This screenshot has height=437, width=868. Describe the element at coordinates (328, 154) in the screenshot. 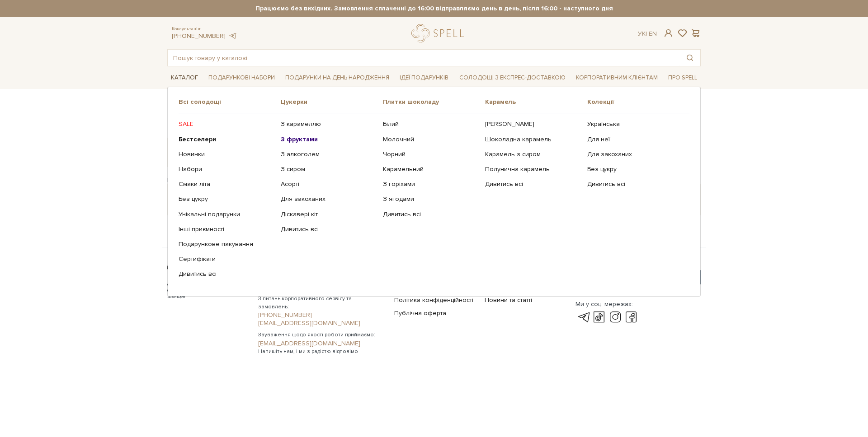

I see `a: З алкоголем` at that location.